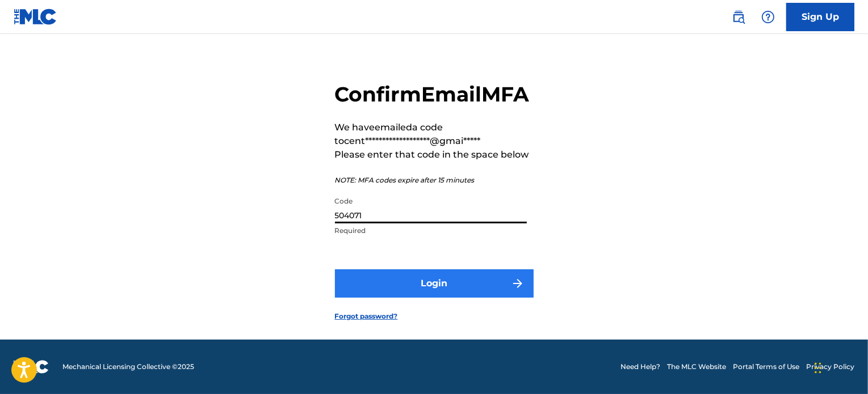 The image size is (868, 394). Describe the element at coordinates (640, 366) in the screenshot. I see `a: Need Help?` at that location.